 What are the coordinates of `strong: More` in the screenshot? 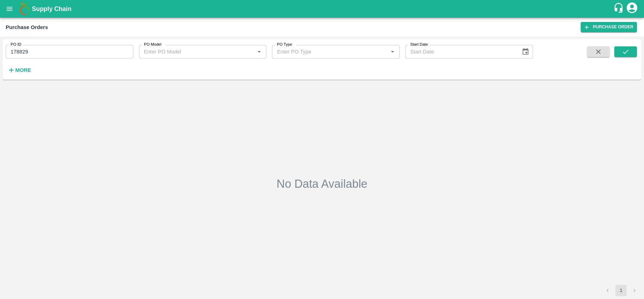 It's located at (23, 70).